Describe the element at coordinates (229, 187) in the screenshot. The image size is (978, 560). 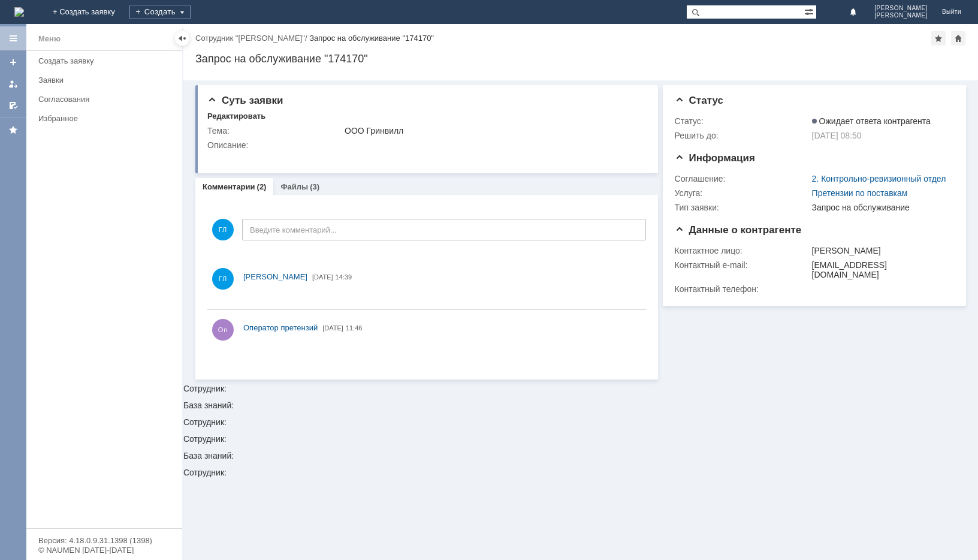
I see `a: Комментарии` at that location.